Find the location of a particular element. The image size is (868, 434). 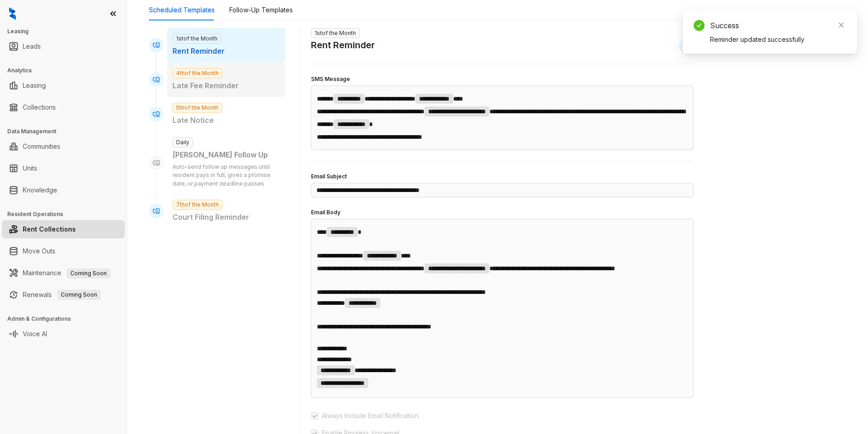

img: logo is located at coordinates (13, 13).